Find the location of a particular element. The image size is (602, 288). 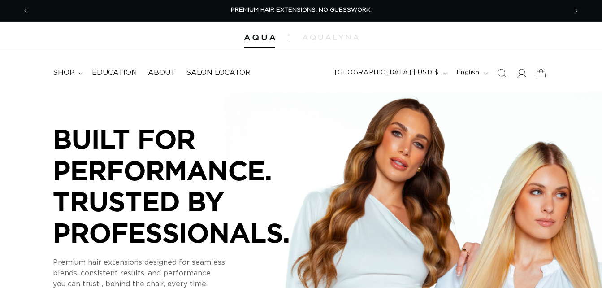

a: Education is located at coordinates (114, 73).